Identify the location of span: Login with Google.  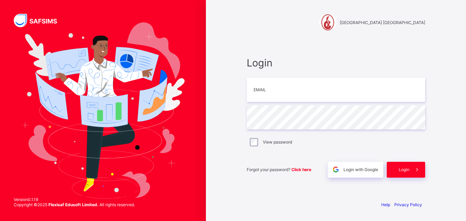
(361, 169).